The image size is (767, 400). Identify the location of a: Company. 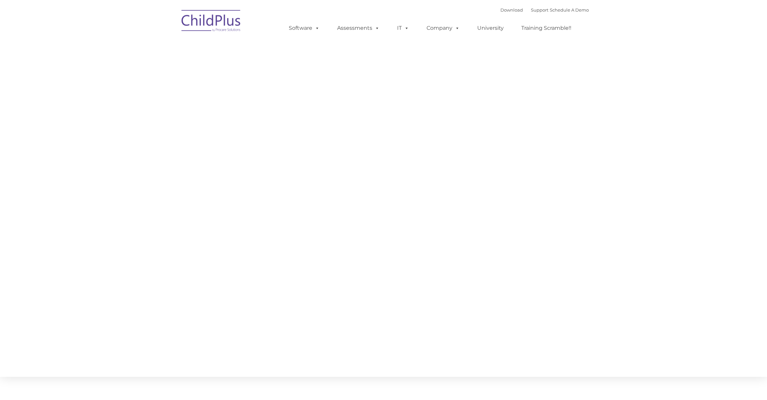
(443, 28).